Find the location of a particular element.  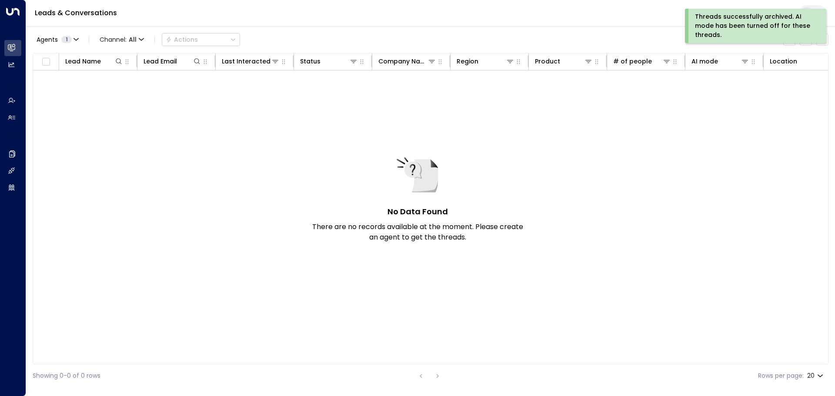

nav: pagination navigation is located at coordinates (429, 376).